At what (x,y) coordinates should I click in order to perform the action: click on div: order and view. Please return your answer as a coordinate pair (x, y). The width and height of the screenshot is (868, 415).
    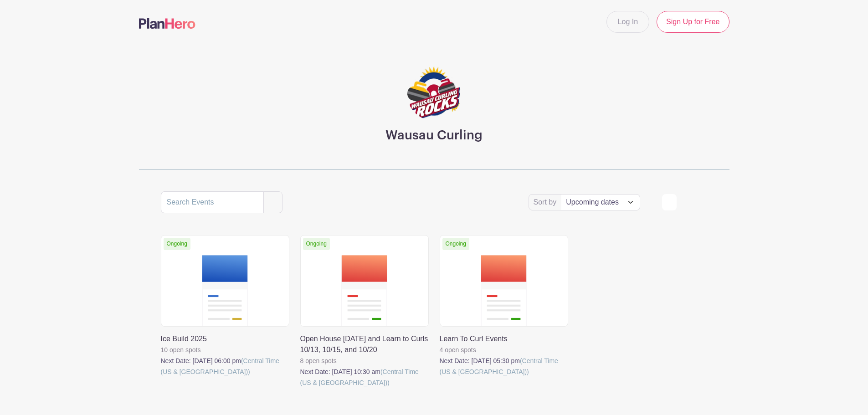
    Looking at the image, I should click on (685, 202).